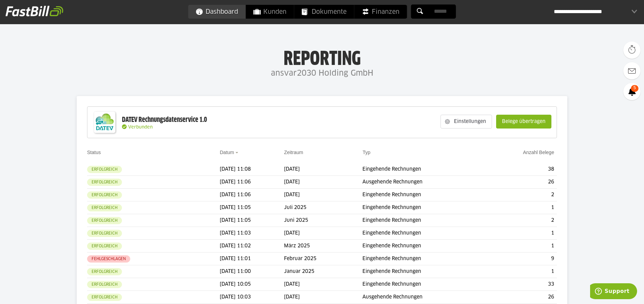 This screenshot has width=644, height=304. Describe the element at coordinates (323, 259) in the screenshot. I see `td: Februar 2025` at that location.